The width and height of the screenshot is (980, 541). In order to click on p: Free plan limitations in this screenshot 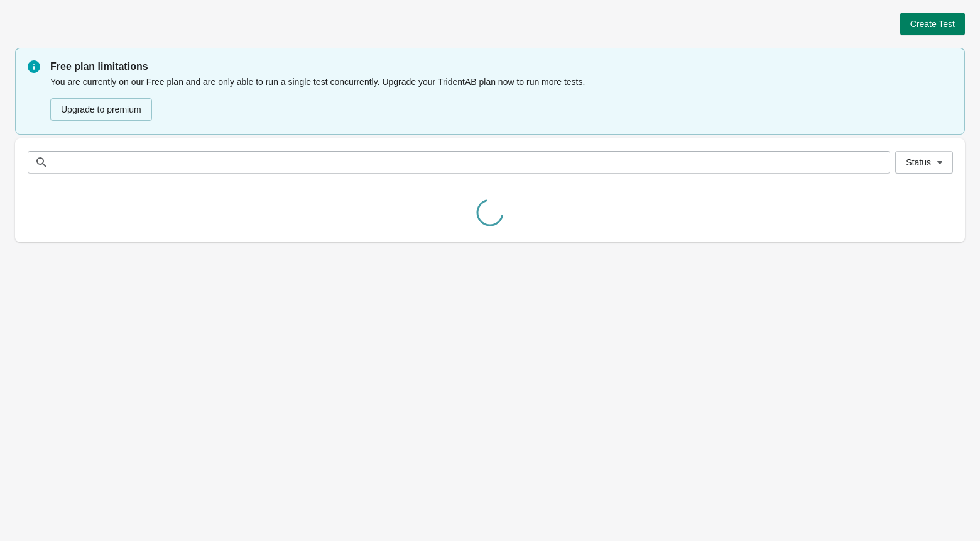, I will do `click(502, 66)`.